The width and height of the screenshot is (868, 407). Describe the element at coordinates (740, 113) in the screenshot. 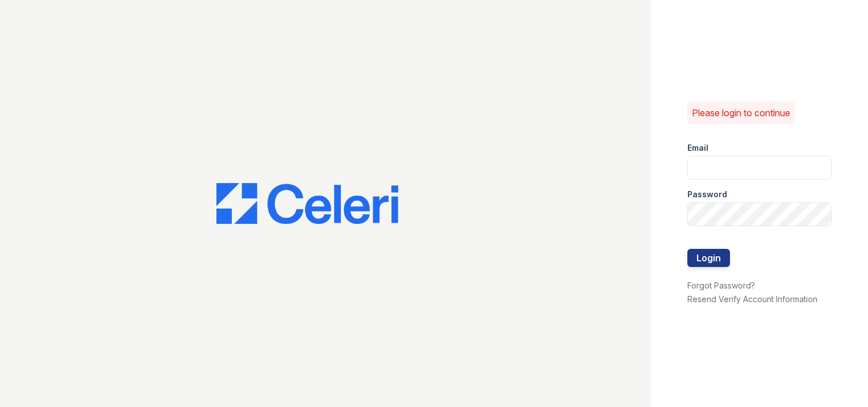

I see `p: Please login to continue` at that location.